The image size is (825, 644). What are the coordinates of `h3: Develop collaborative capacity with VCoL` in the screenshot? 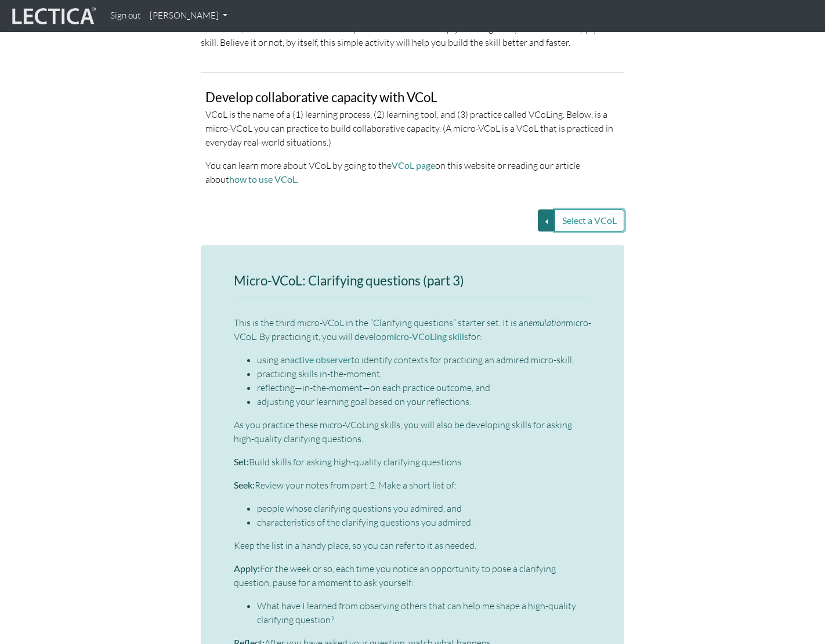 It's located at (413, 98).